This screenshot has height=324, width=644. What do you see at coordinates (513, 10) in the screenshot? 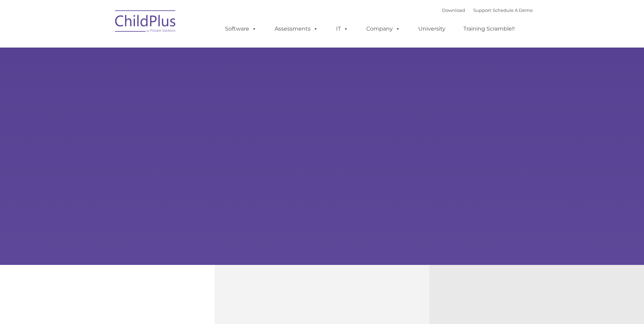
I see `a: Schedule A Demo` at bounding box center [513, 10].